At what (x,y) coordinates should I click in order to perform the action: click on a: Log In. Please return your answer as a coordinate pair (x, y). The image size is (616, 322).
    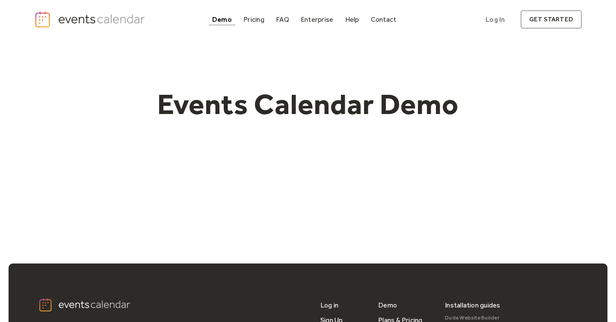
    Looking at the image, I should click on (495, 19).